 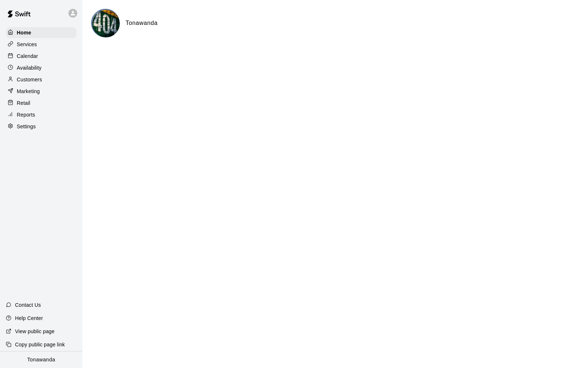 What do you see at coordinates (24, 33) in the screenshot?
I see `p: Home` at bounding box center [24, 33].